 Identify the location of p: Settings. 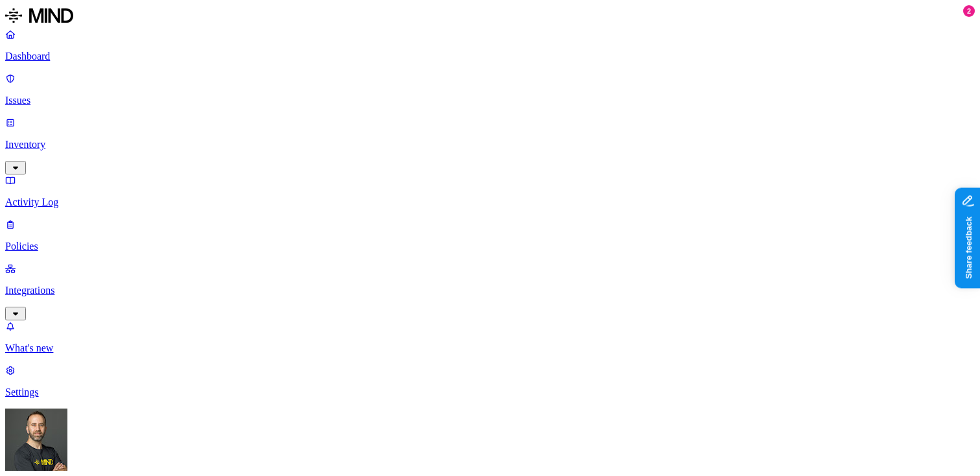
(490, 392).